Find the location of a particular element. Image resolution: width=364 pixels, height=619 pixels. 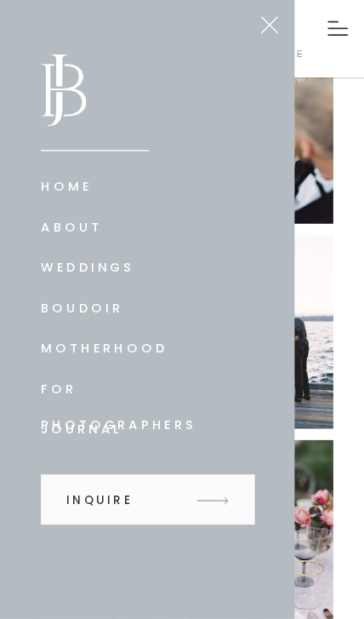

nav: ABOUT is located at coordinates (113, 227).